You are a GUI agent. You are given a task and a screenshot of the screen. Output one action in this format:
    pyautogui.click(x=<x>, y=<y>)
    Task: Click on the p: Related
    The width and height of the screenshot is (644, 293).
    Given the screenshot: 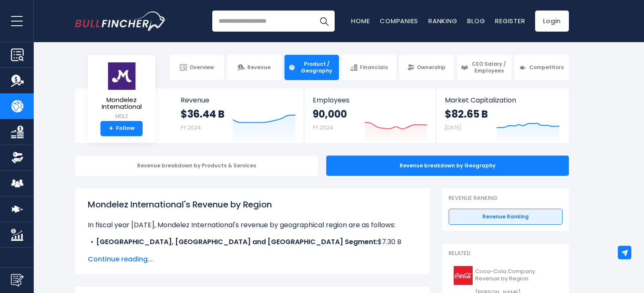 What is the action you would take?
    pyautogui.click(x=505, y=253)
    